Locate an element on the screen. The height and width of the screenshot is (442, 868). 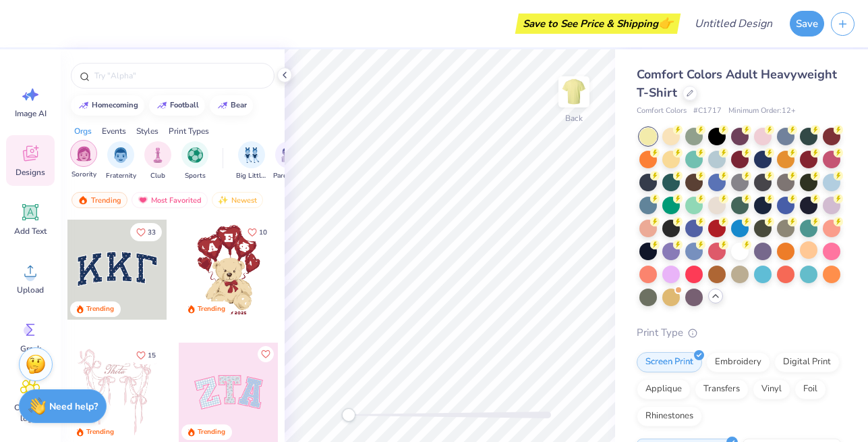
div: Vinyl is located at coordinates (772, 389).